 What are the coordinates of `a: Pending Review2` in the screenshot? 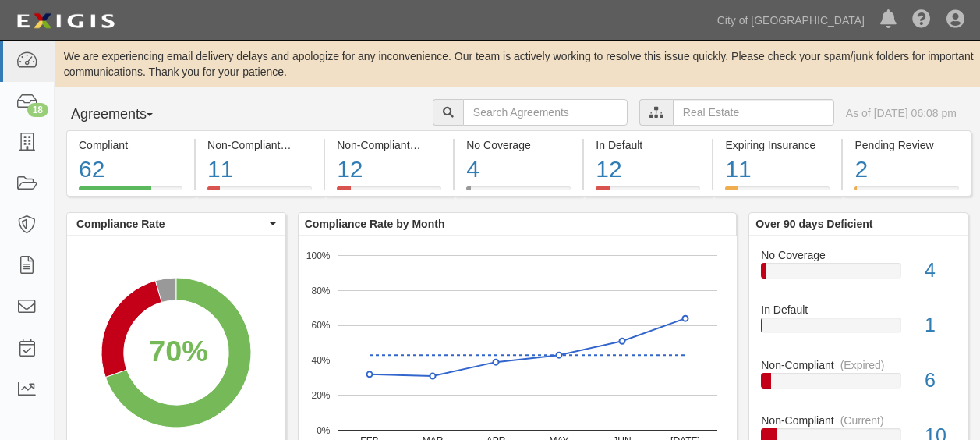 It's located at (907, 193).